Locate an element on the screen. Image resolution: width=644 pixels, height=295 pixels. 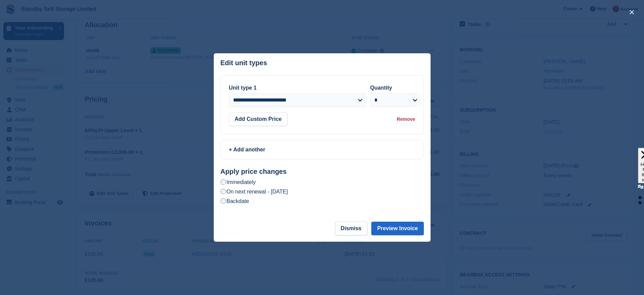
label: Quantity is located at coordinates (381, 88).